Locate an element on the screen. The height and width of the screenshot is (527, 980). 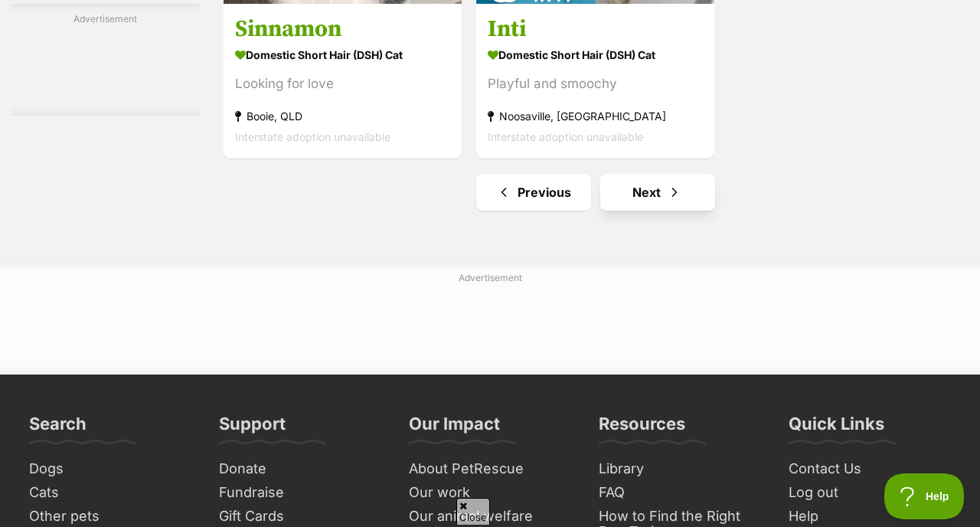
div: Advertisement is located at coordinates (105, 60).